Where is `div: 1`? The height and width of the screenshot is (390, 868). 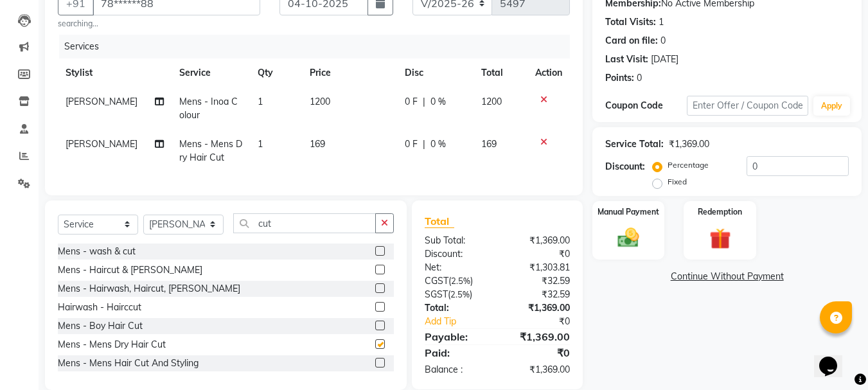
div: 1 is located at coordinates (661, 22).